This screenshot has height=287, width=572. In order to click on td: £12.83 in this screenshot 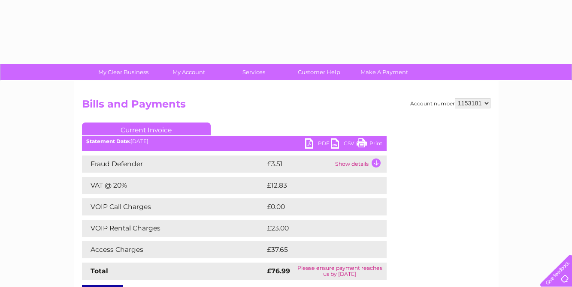, I will do `click(316, 186)`.